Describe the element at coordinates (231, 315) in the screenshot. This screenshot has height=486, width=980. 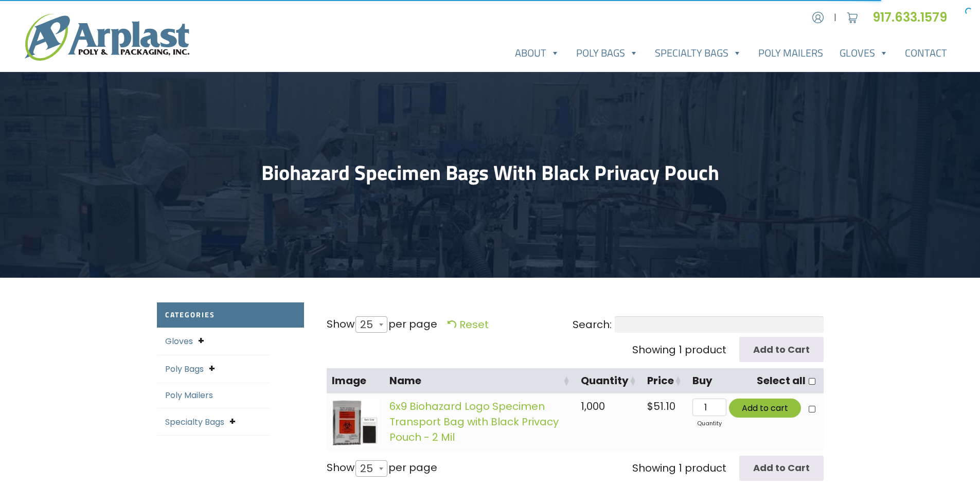
I see `h2: Categories` at that location.